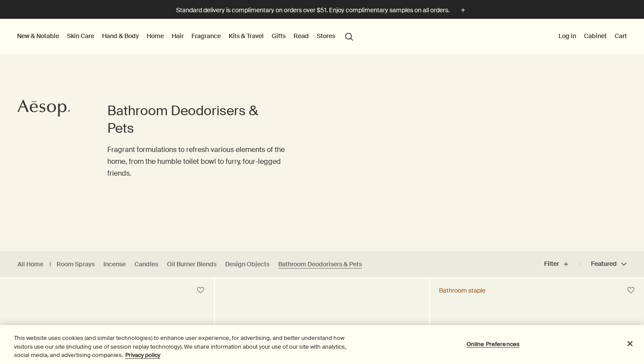  I want to click on nav: supplementary, so click(593, 37).